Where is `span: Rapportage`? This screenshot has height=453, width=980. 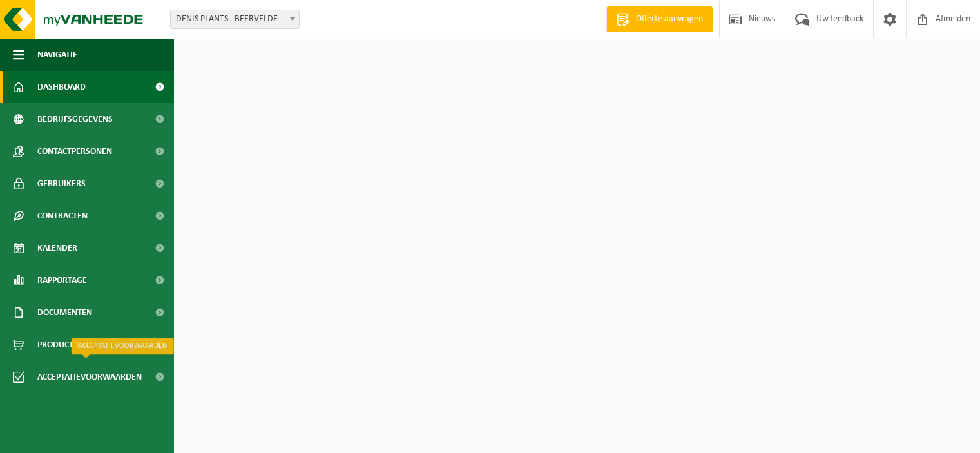 span: Rapportage is located at coordinates (61, 281).